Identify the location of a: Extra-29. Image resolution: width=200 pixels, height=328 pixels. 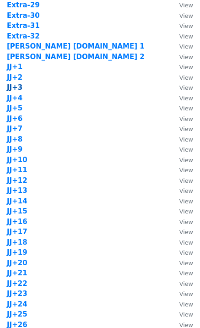
(23, 5).